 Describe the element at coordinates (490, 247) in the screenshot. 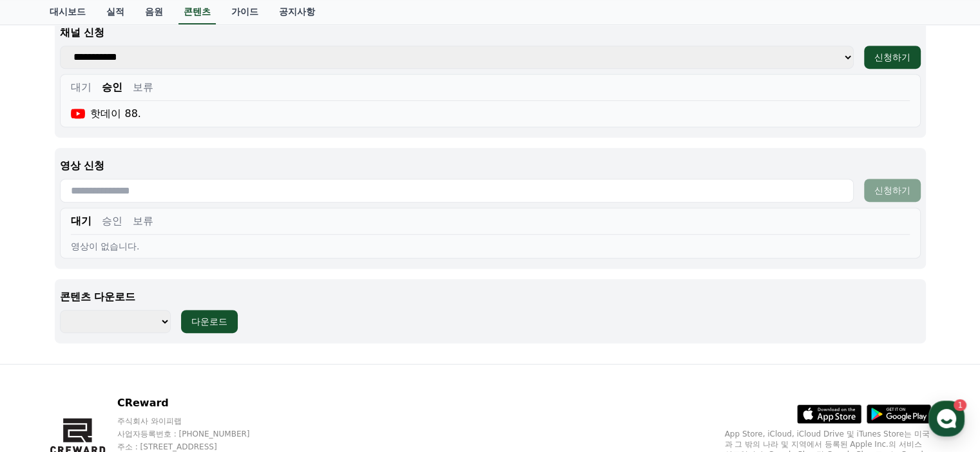

I see `div: 영상이 없습니다.` at that location.